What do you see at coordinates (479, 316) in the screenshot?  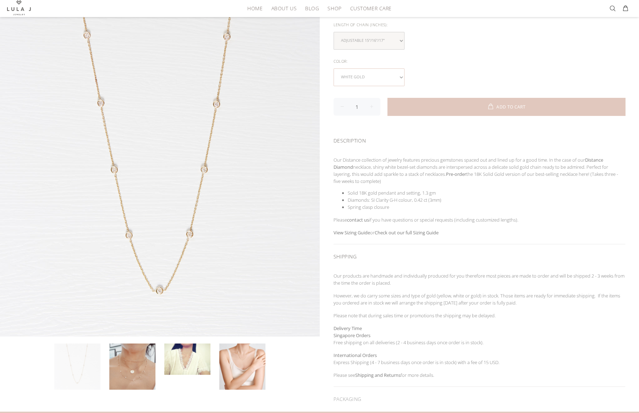 I see `p: Please note that during sales time or promotions the shipping may be delayed.` at bounding box center [479, 316].